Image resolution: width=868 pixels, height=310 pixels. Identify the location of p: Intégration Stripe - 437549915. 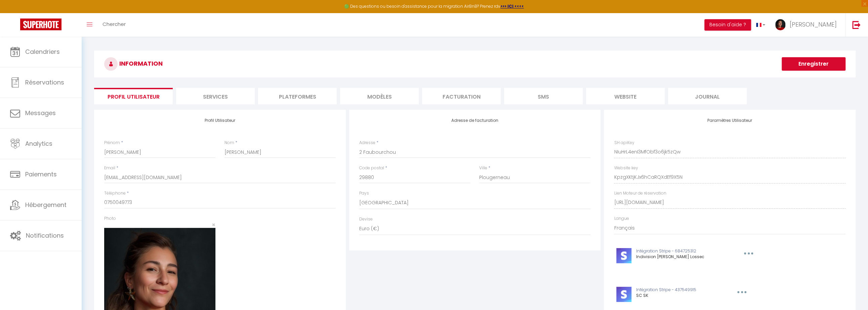
(679, 290).